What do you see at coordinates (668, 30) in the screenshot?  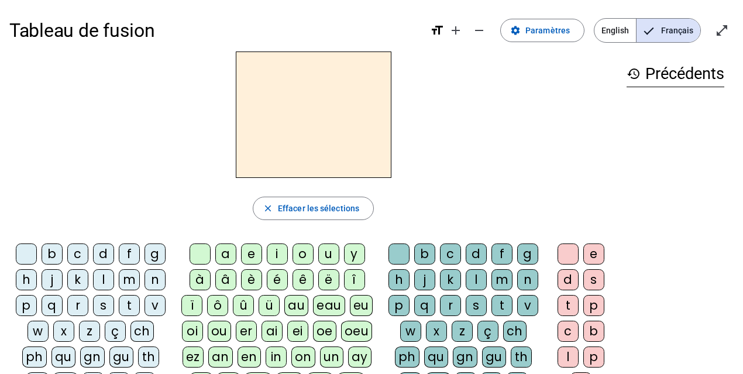 I see `span: Français` at bounding box center [668, 30].